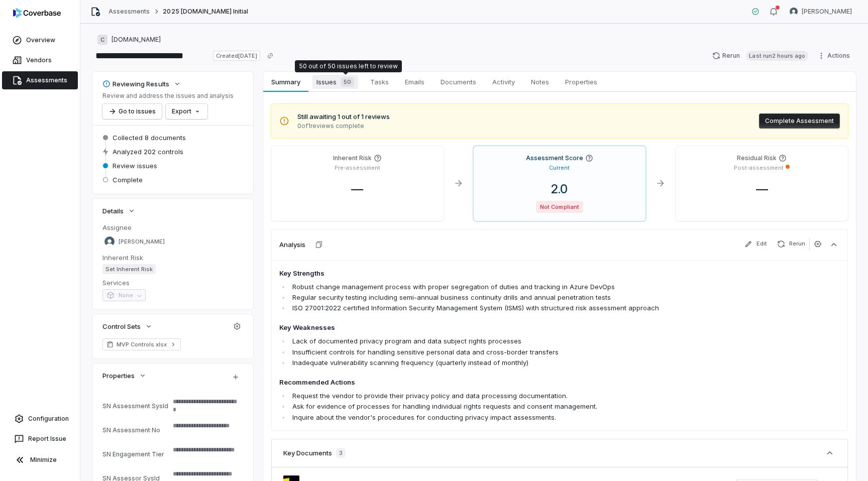 Image resolution: width=868 pixels, height=481 pixels. I want to click on div: SN Engagement Tier, so click(136, 454).